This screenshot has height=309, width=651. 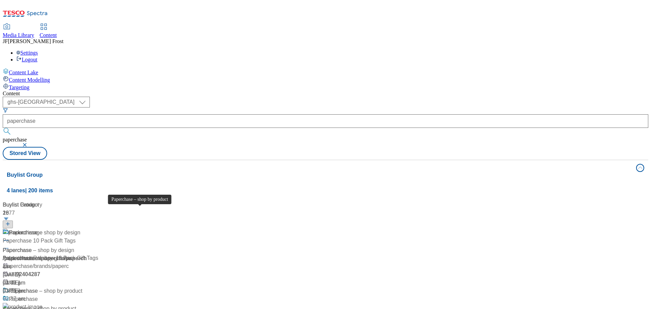 What do you see at coordinates (18, 35) in the screenshot?
I see `span: Media Library` at bounding box center [18, 35].